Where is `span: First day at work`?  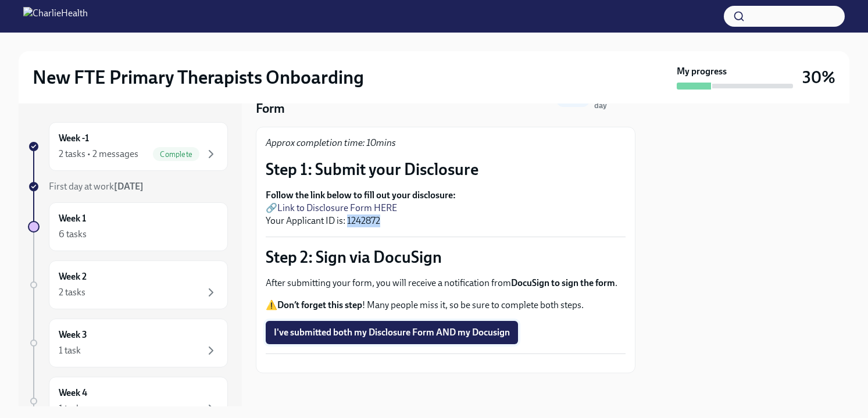
span: First day at work is located at coordinates (96, 186).